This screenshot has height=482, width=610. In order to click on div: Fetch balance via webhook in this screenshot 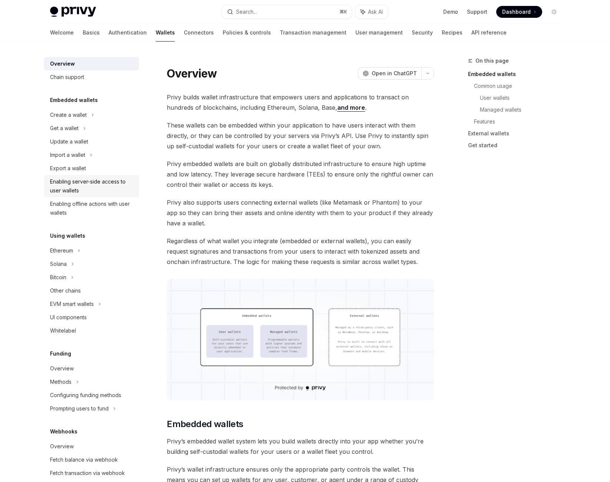, I will do `click(84, 460)`.